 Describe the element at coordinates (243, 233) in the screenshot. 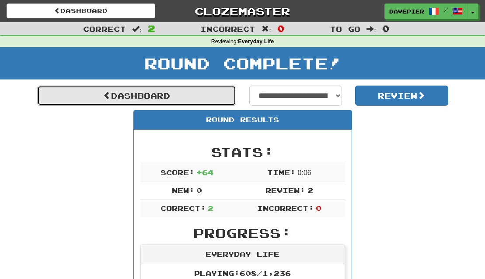

I see `h2: Progress:` at that location.